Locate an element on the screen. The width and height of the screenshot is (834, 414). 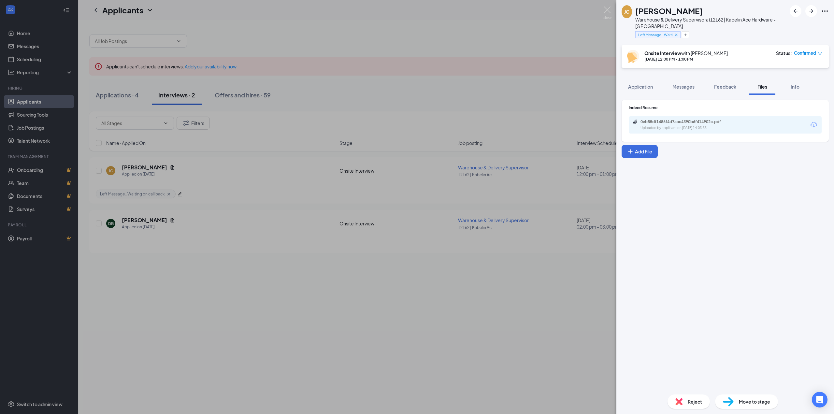
div: Open Intercom Messenger is located at coordinates (820, 400).